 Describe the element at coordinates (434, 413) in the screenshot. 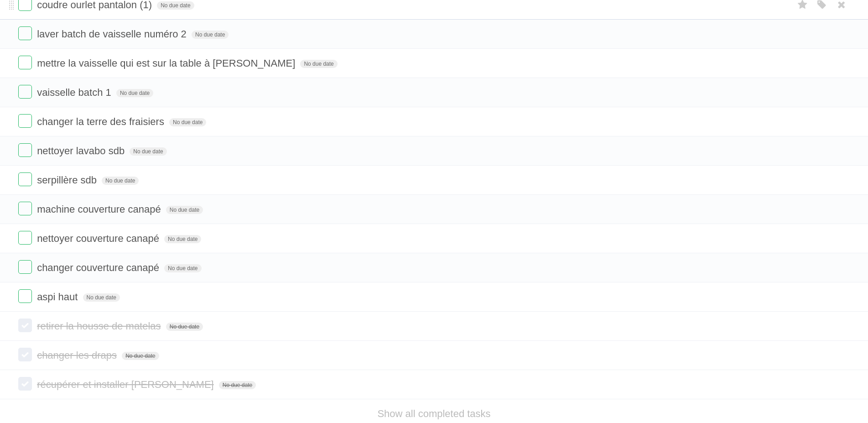

I see `a: Show all completed tasks` at that location.